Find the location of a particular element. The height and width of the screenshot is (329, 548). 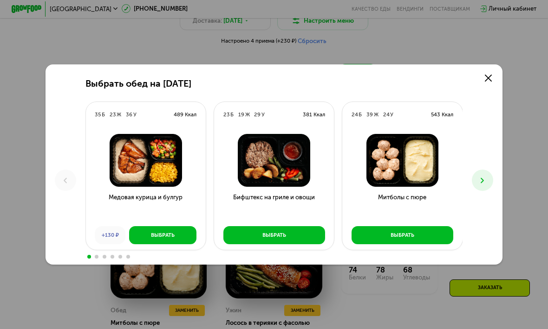

img: Медовая курица и булгур is located at coordinates (146, 161).